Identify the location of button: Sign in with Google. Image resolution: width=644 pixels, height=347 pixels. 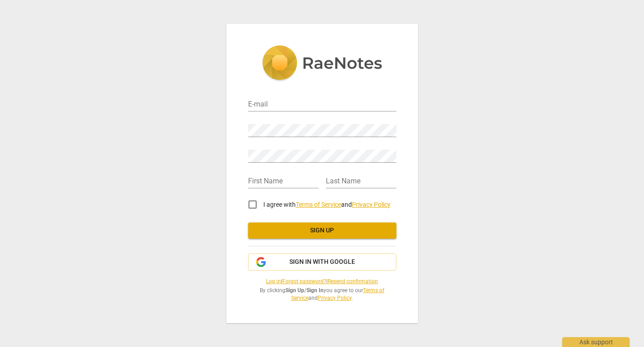
(322, 262).